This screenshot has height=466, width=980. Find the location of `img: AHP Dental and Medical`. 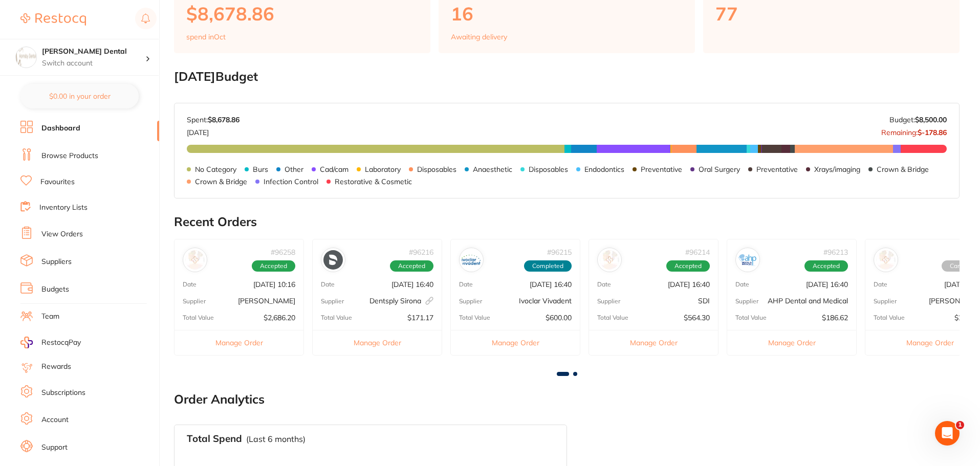

img: AHP Dental and Medical is located at coordinates (748, 260).